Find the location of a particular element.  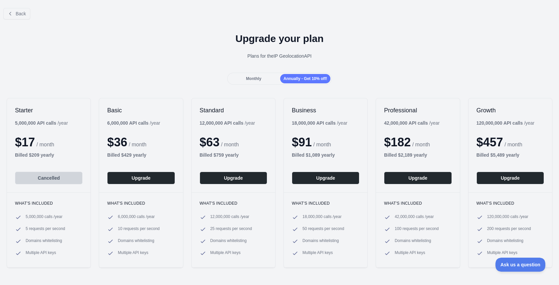

b: Billed $ 2,189 yearly is located at coordinates (405, 155).